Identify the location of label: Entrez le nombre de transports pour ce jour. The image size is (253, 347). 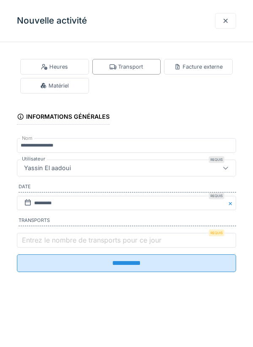
(92, 240).